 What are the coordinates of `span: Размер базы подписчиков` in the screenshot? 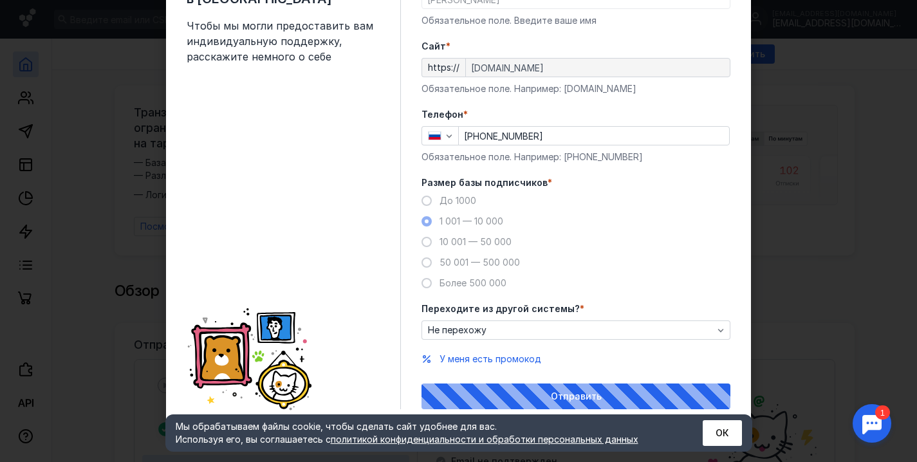 It's located at (485, 183).